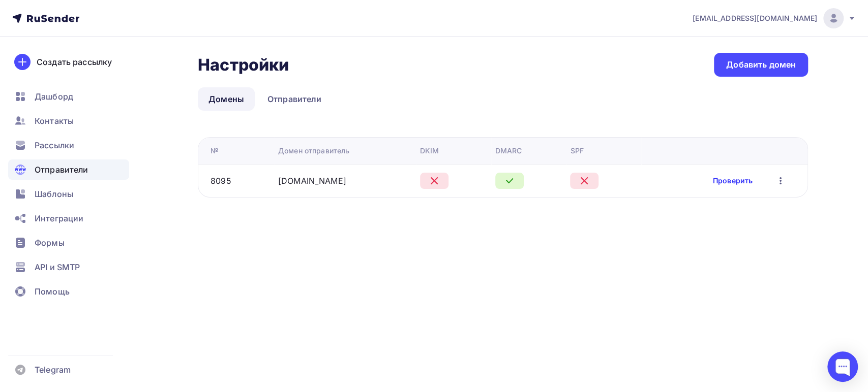  Describe the element at coordinates (50, 243) in the screenshot. I see `span: Формы` at that location.